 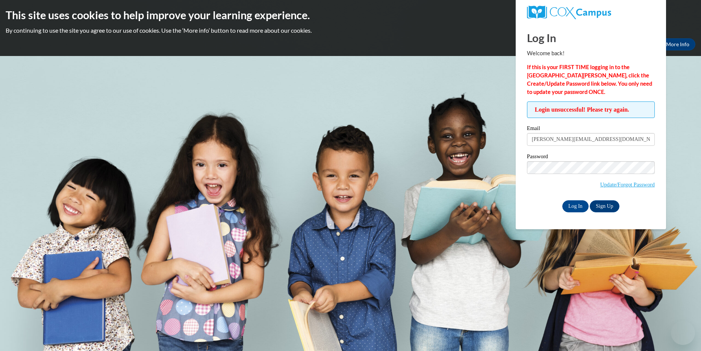 I want to click on input: Log In, so click(x=575, y=206).